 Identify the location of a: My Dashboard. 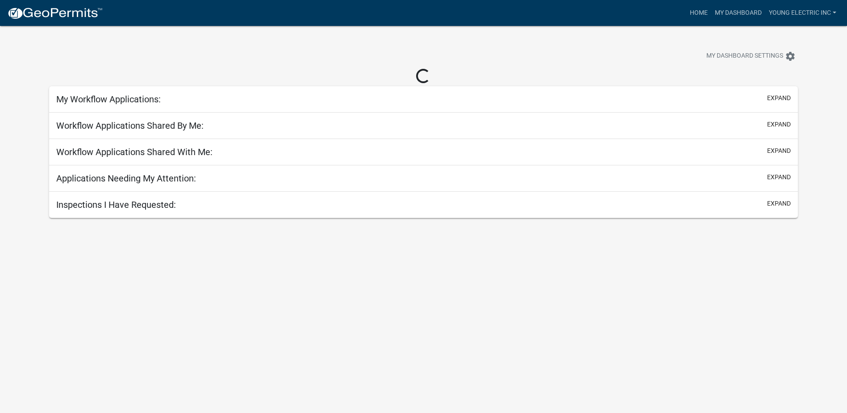
(738, 13).